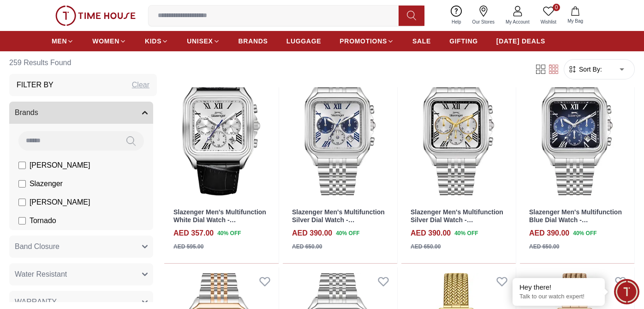 The height and width of the screenshot is (309, 644). What do you see at coordinates (367, 41) in the screenshot?
I see `a: PROMOTIONS` at bounding box center [367, 41].